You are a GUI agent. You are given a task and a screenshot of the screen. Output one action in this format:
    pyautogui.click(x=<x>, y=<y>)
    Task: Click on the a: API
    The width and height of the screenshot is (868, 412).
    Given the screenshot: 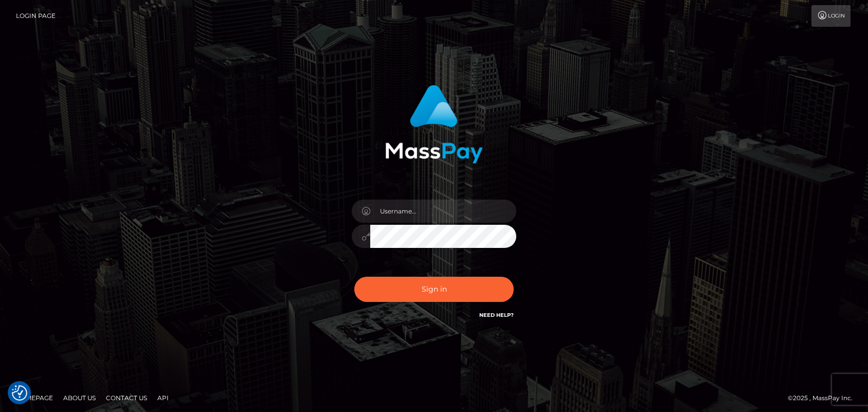 What is the action you would take?
    pyautogui.click(x=163, y=398)
    